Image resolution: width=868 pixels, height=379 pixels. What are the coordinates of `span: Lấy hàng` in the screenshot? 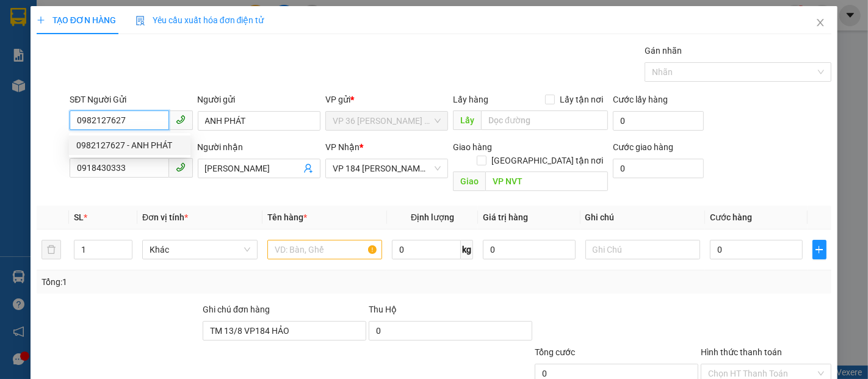 It's located at (471, 100).